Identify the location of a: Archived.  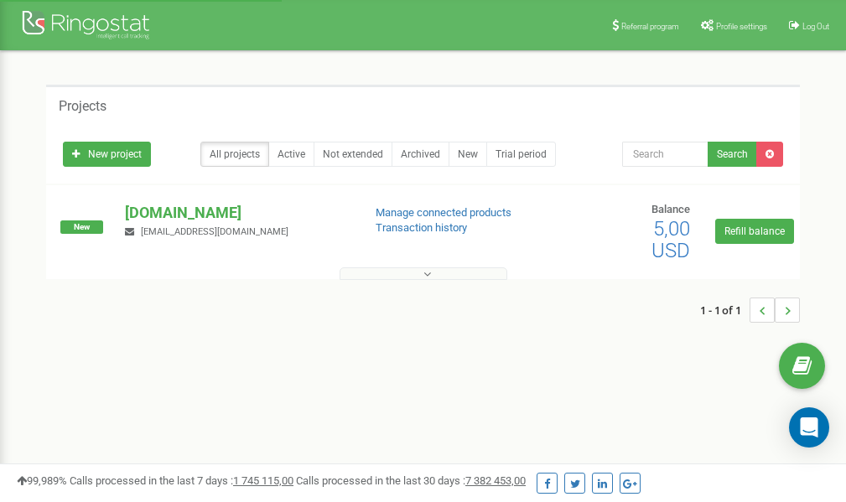
(420, 154).